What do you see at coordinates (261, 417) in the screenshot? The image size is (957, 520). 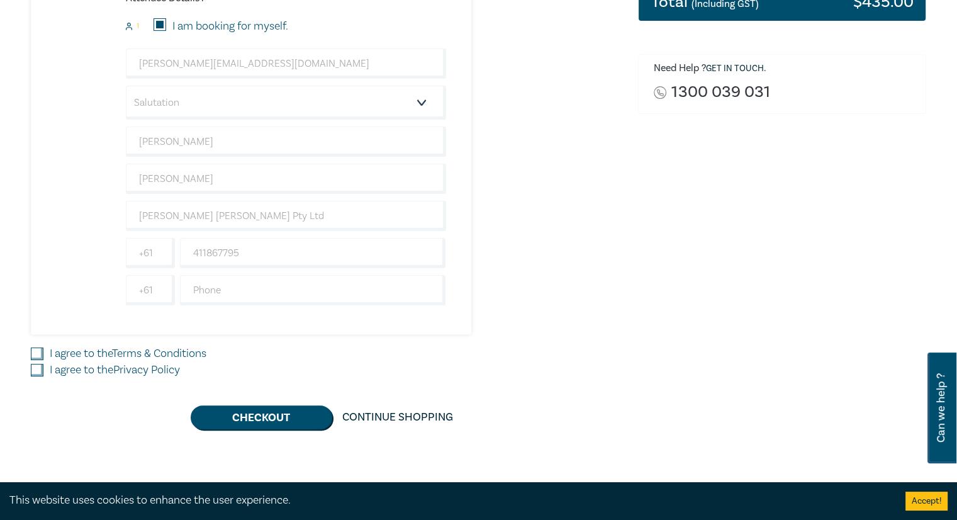 I see `button: Checkout` at bounding box center [261, 417].